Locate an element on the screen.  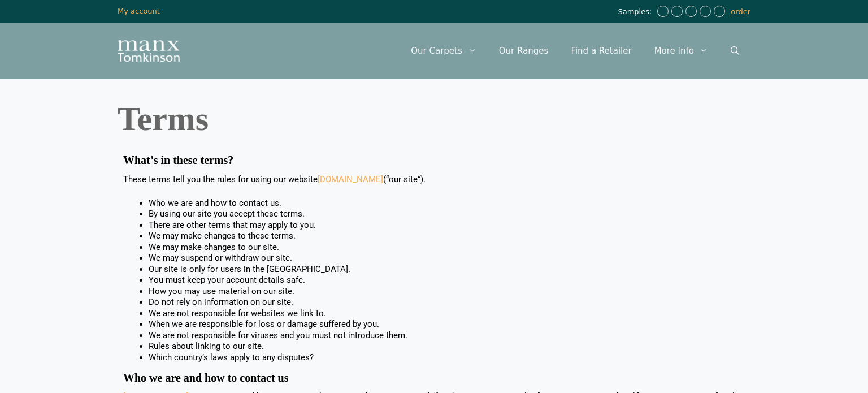
a: My account is located at coordinates (138, 11).